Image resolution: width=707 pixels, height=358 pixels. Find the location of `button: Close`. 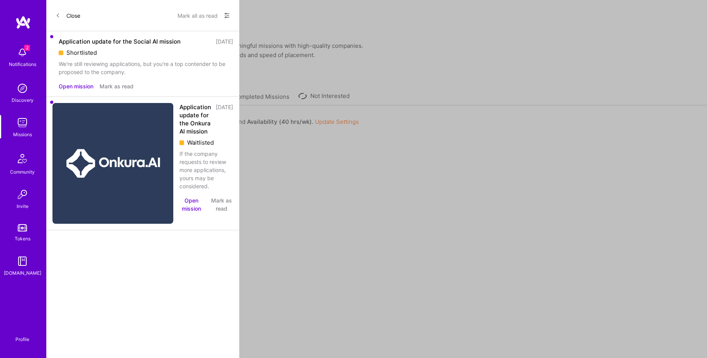

button: Close is located at coordinates (68, 15).